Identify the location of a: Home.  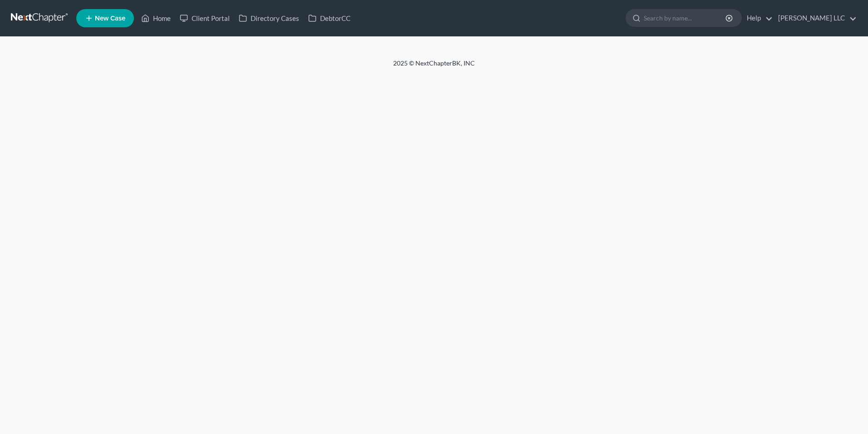
(155, 18).